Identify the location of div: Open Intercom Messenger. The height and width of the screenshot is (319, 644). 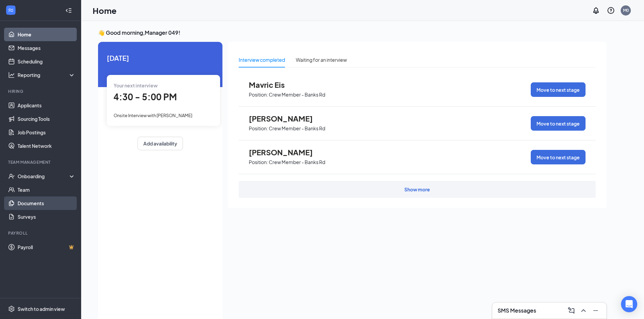
(629, 304).